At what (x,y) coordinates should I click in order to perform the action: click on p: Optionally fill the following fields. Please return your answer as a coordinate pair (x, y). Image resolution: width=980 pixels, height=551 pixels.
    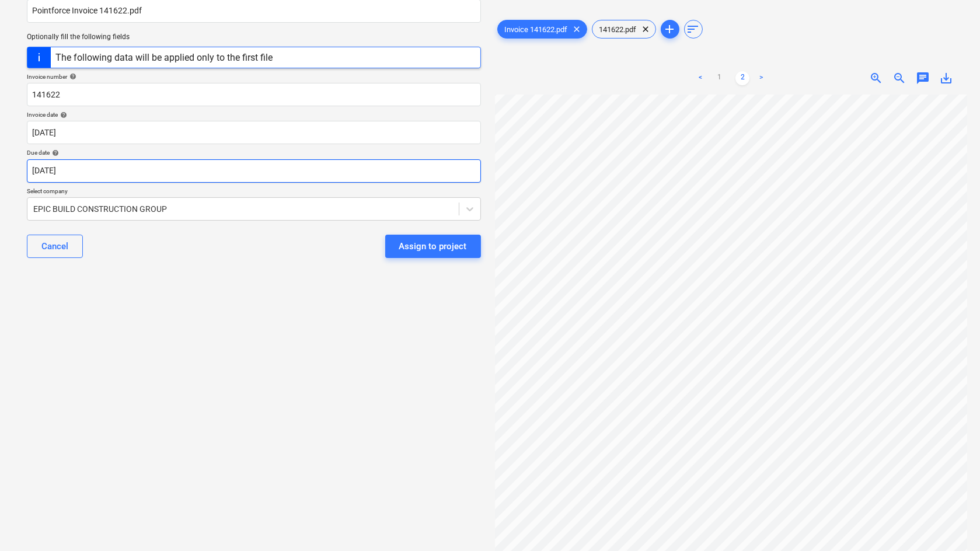
    Looking at the image, I should click on (253, 37).